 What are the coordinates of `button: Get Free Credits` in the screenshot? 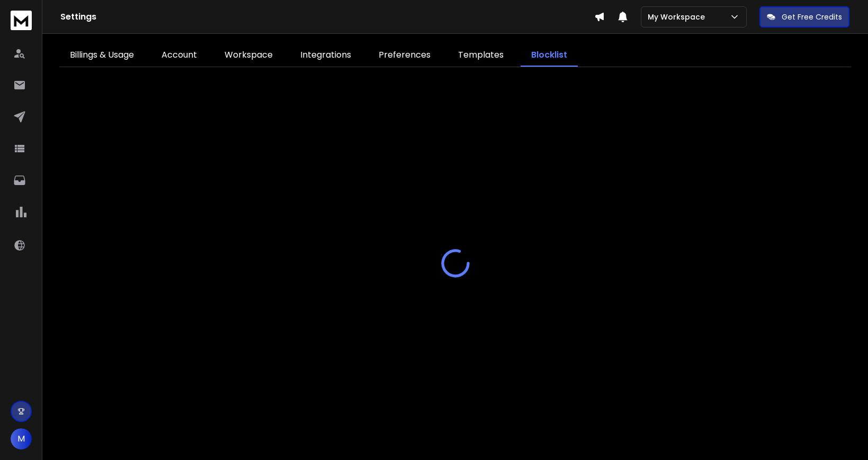 It's located at (804, 17).